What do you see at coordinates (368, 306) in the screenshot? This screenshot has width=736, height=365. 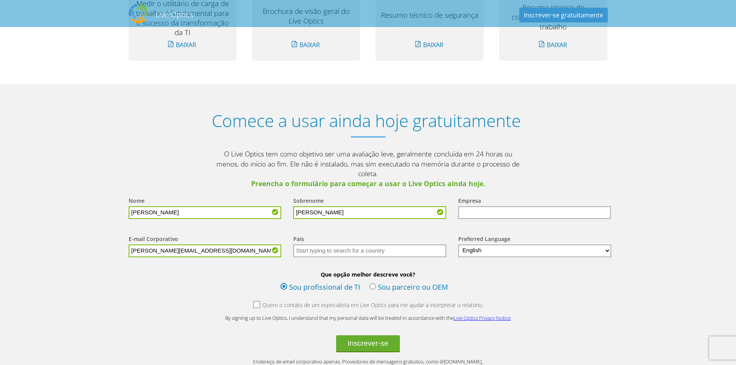 I see `label: Quero o contato de um especialista em Live Optics para me ajudar a interpretar o relatório.` at bounding box center [368, 306].